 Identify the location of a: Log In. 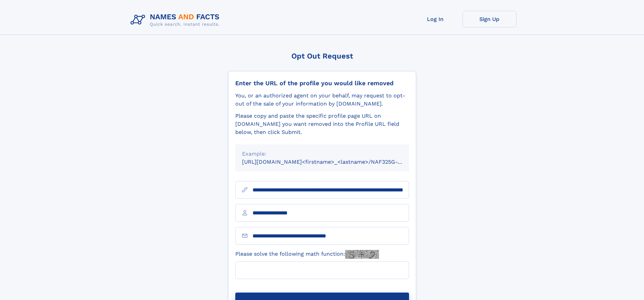
(435, 19).